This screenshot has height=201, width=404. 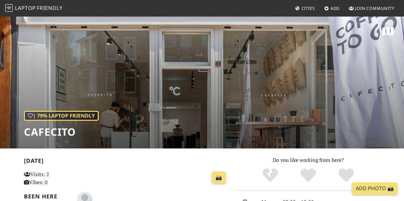 I want to click on span: Cities, so click(x=308, y=8).